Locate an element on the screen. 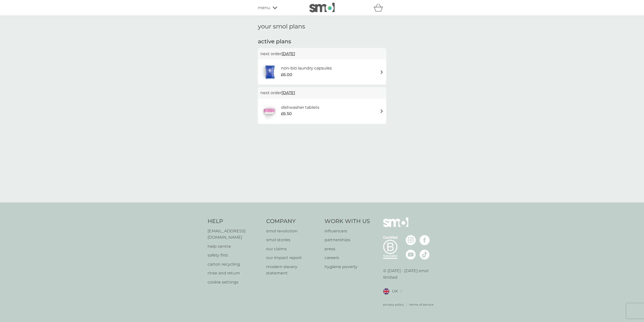 The image size is (644, 322). img: select a new location is located at coordinates (401, 291).